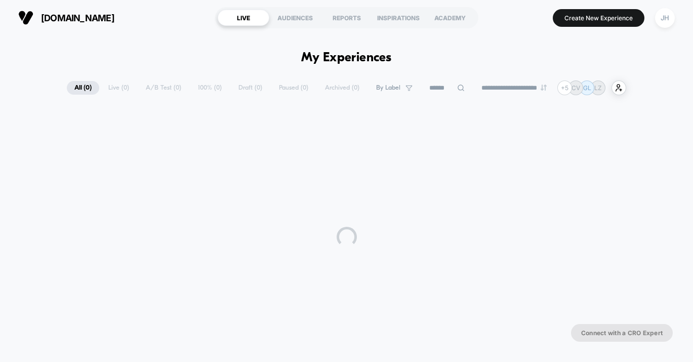  What do you see at coordinates (622, 333) in the screenshot?
I see `button: Connect with a CRO Expert` at bounding box center [622, 333].